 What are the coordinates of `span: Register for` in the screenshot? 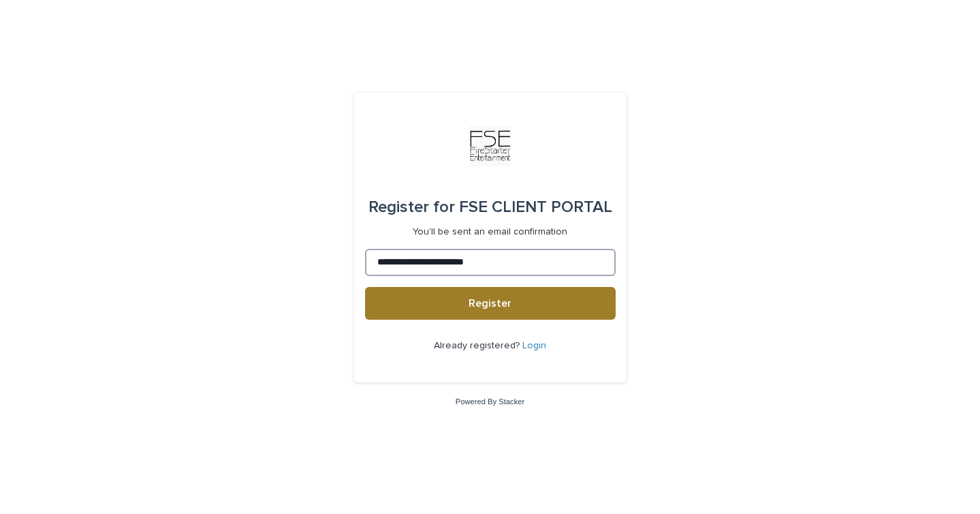 It's located at (411, 207).